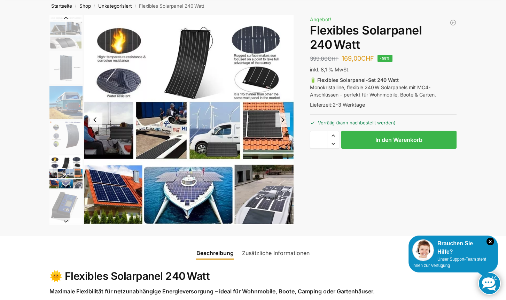 This screenshot has height=300, width=506. I want to click on button: In den Warenkorb, so click(399, 140).